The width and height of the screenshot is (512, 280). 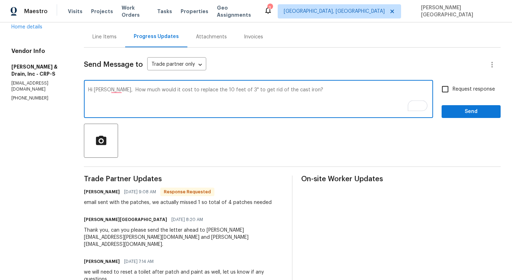 What do you see at coordinates (177, 65) in the screenshot?
I see `div: Trade partner only` at bounding box center [177, 65].